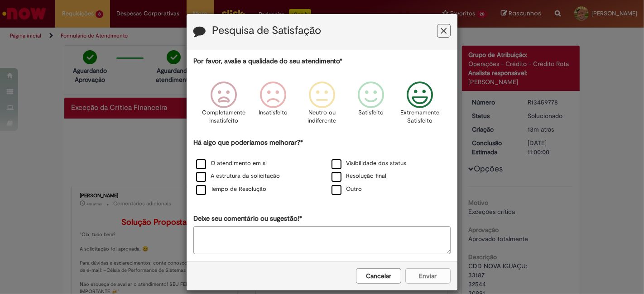 This screenshot has height=294, width=644. I want to click on label: Visibilidade dos status, so click(369, 163).